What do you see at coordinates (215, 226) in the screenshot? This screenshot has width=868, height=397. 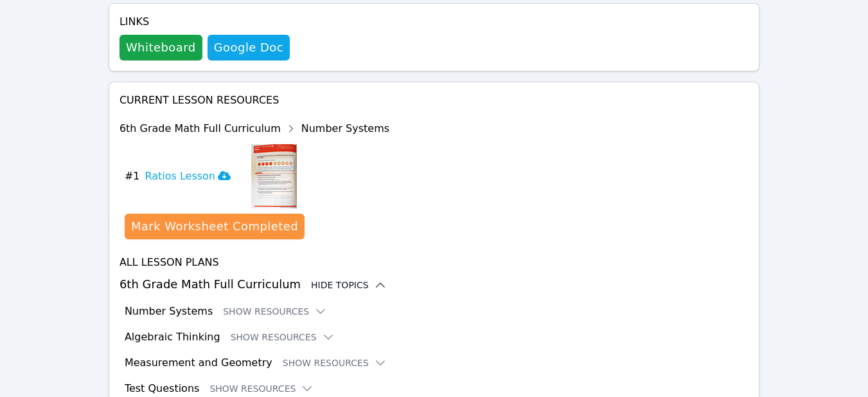 I see `div: Mark Worksheet Completed` at bounding box center [215, 226].